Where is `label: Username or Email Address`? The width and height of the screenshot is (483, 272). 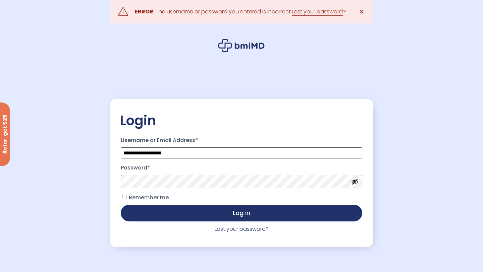
label: Username or Email Address is located at coordinates (241, 140).